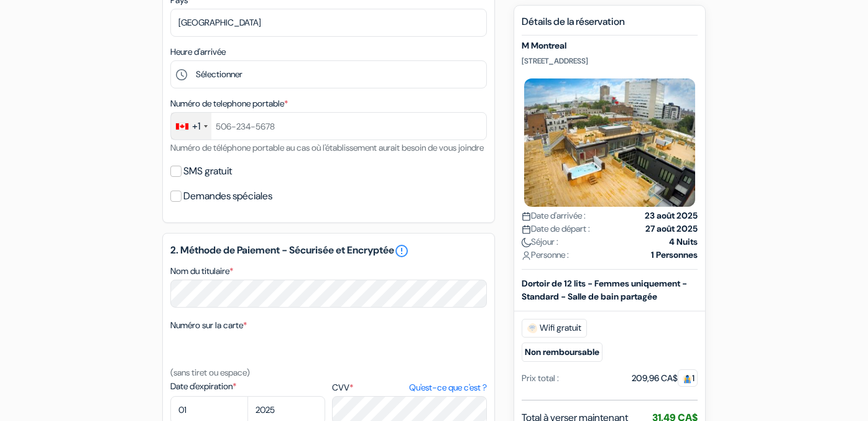 Image resolution: width=868 pixels, height=421 pixels. What do you see at coordinates (447, 388) in the screenshot?
I see `a: Qu'est-ce que c'est ?` at bounding box center [447, 388].